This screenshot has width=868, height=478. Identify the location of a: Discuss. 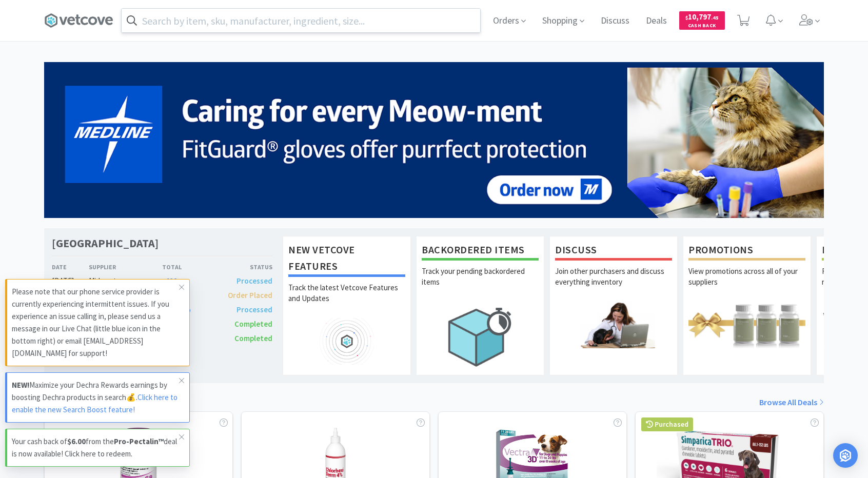
(615, 21).